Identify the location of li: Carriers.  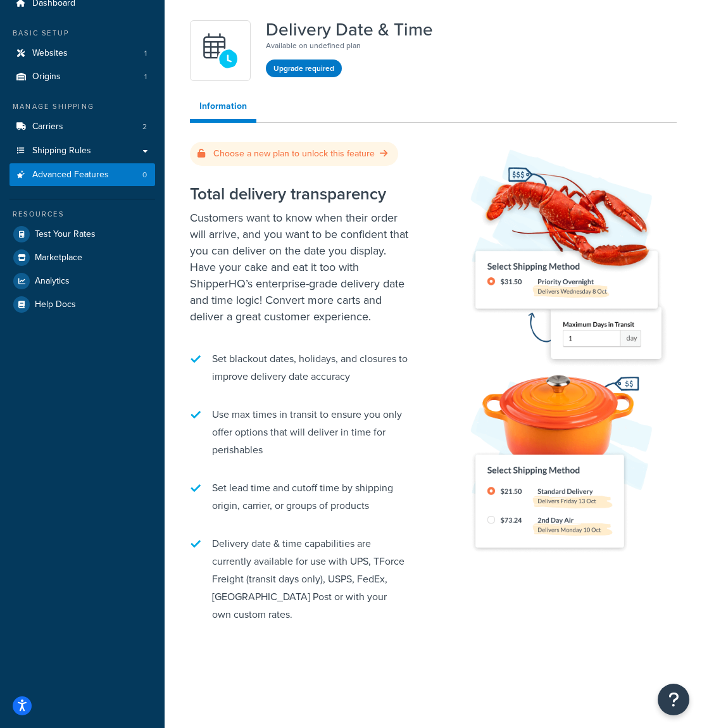
(82, 127).